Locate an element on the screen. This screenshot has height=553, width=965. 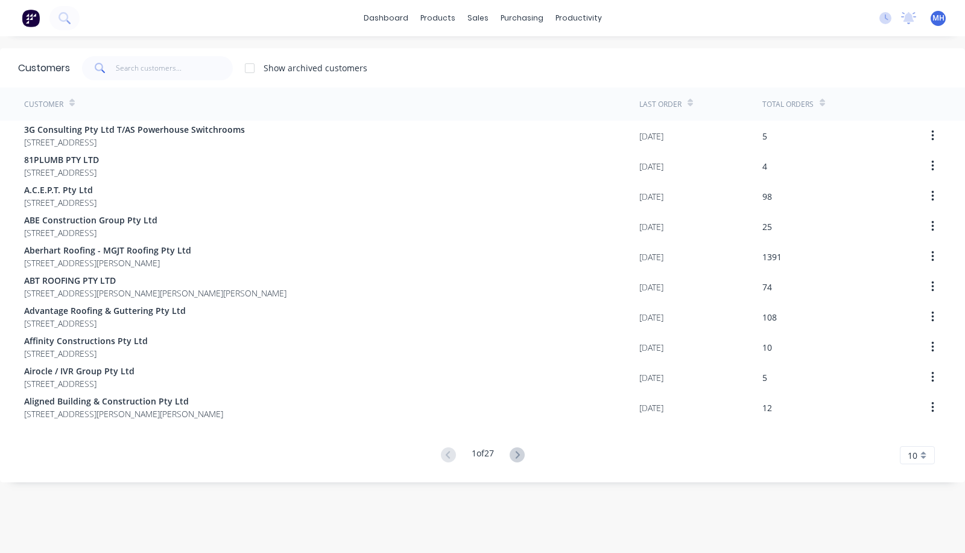
div: 108 is located at coordinates (770, 317).